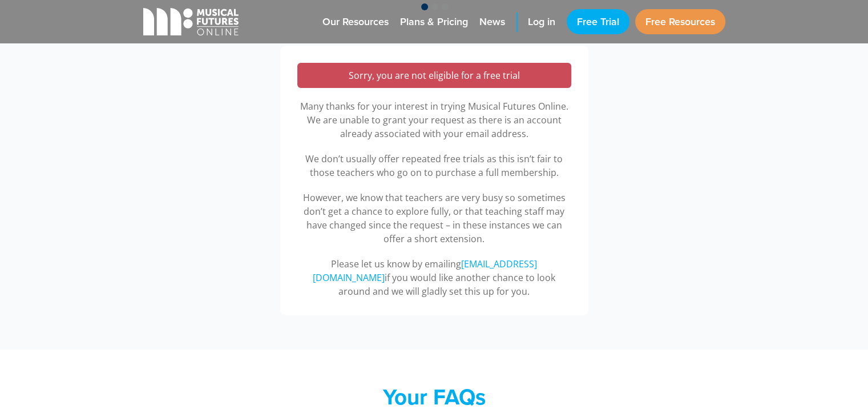 The image size is (868, 417). What do you see at coordinates (492, 22) in the screenshot?
I see `span: News` at bounding box center [492, 22].